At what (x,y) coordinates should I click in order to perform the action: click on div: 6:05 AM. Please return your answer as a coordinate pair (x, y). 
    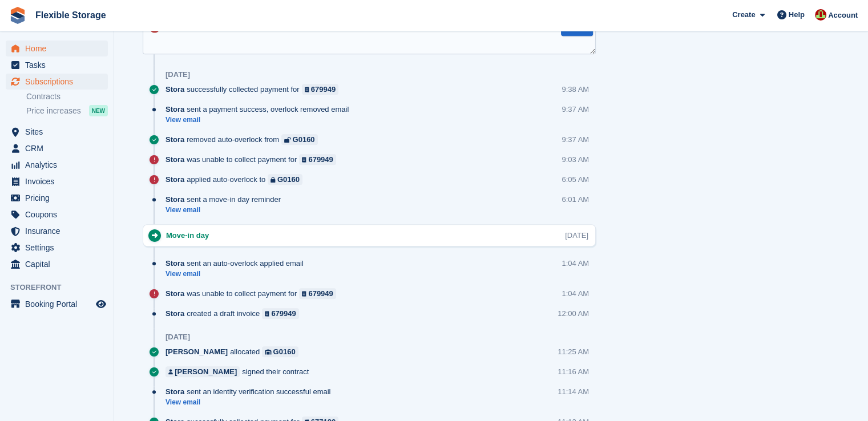
    Looking at the image, I should click on (575, 179).